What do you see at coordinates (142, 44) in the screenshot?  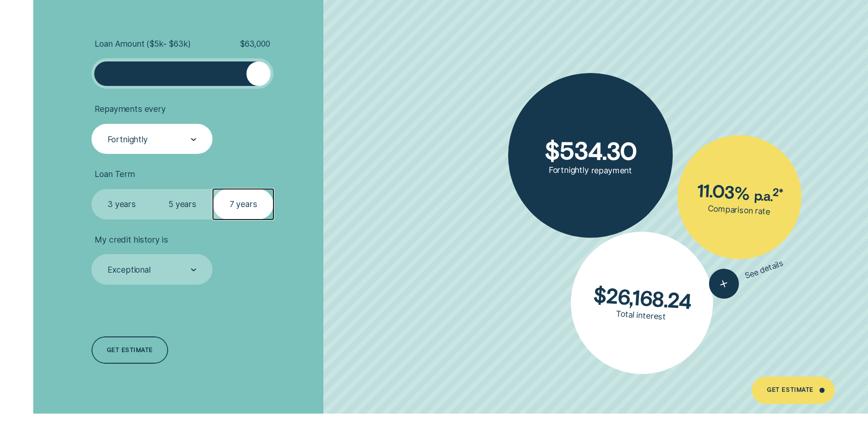 I see `span: Loan Amount ( $5k - $63k )` at bounding box center [142, 44].